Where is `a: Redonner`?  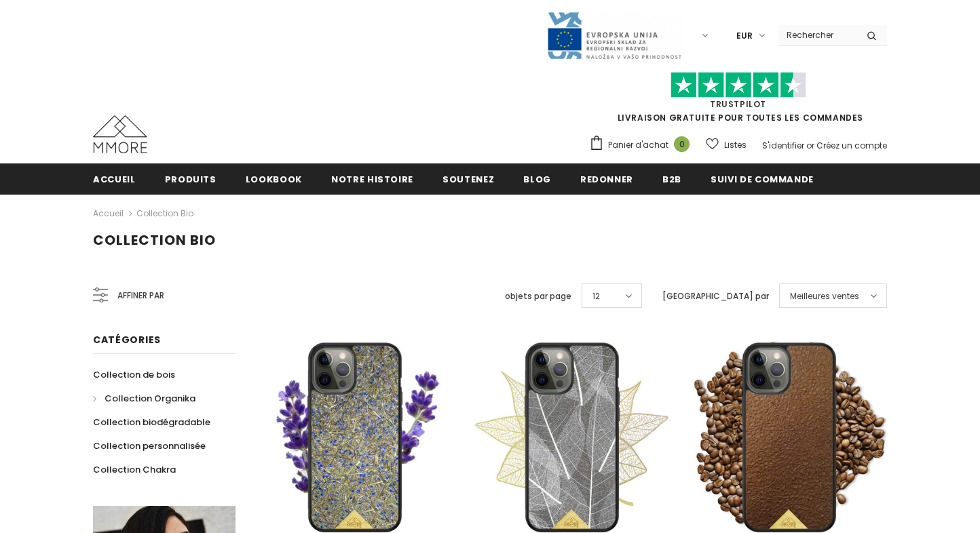
a: Redonner is located at coordinates (607, 179).